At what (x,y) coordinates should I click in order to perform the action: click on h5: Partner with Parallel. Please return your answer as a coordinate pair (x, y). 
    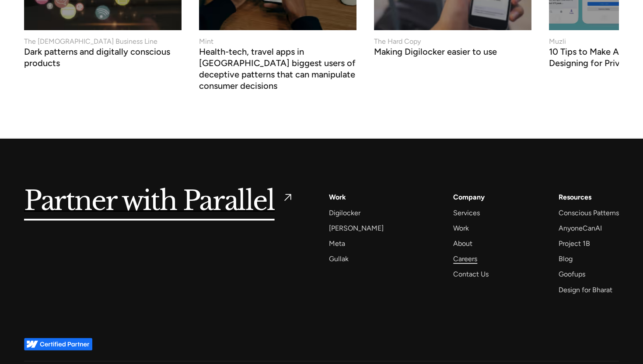
    Looking at the image, I should click on (149, 201).